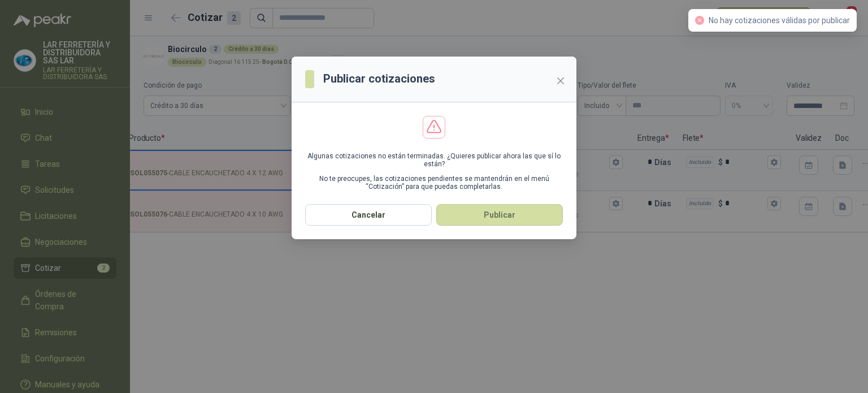  What do you see at coordinates (561, 81) in the screenshot?
I see `span: close` at bounding box center [561, 81].